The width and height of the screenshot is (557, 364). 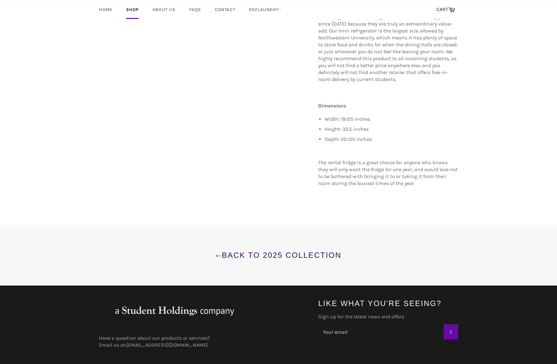 What do you see at coordinates (265, 9) in the screenshot?
I see `a: RezLaundry` at bounding box center [265, 9].